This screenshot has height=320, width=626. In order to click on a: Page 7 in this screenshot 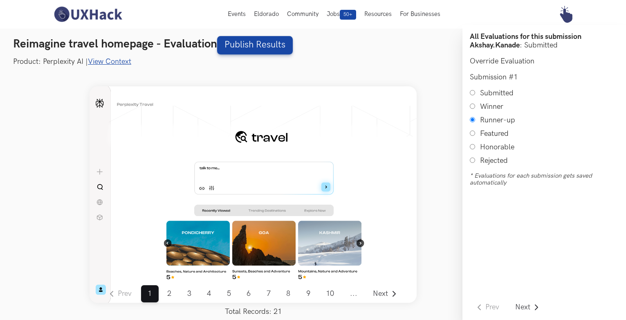, I will do `click(269, 294)`.